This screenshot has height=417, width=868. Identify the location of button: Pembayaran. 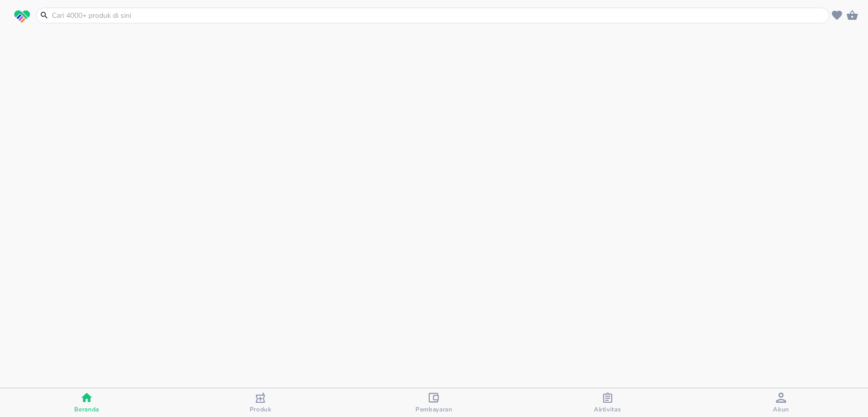
(434, 403).